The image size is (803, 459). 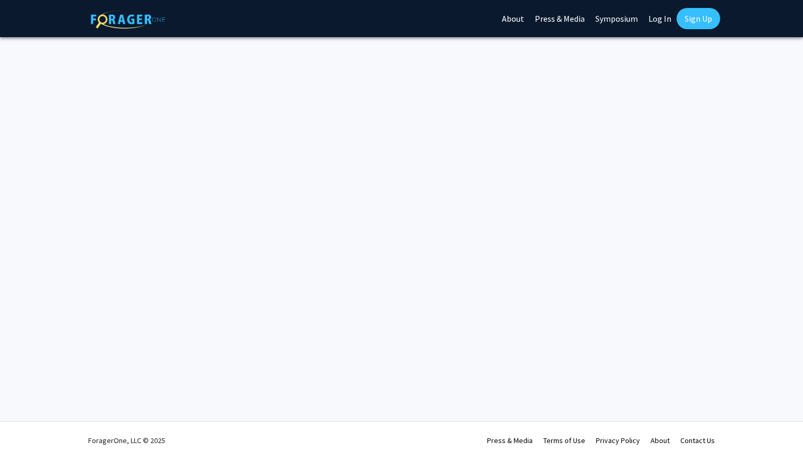 I want to click on a: Terms of Use, so click(x=564, y=441).